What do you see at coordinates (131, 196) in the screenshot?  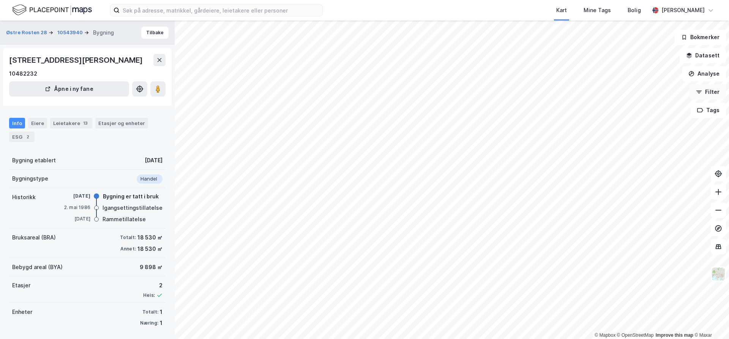 I see `div: Bygning er tatt i bruk` at bounding box center [131, 196].